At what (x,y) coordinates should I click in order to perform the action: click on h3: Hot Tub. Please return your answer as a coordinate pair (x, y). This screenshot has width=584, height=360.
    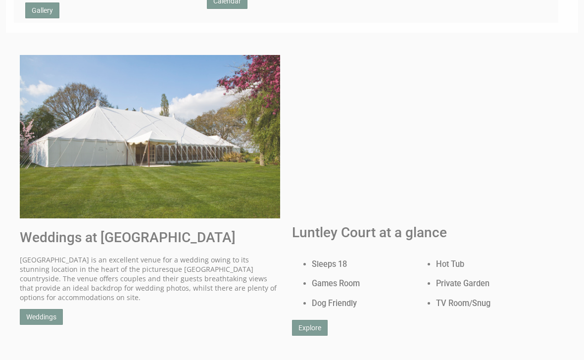
    Looking at the image, I should click on (494, 264).